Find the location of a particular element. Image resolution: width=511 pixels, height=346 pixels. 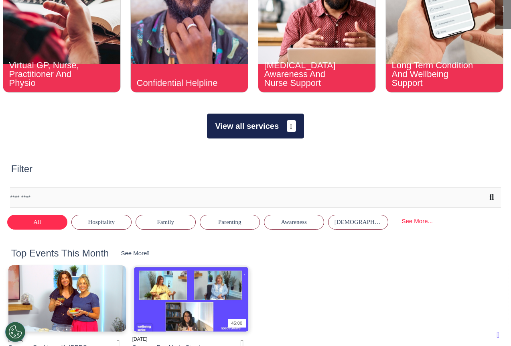

button: Parenting is located at coordinates (230, 222).